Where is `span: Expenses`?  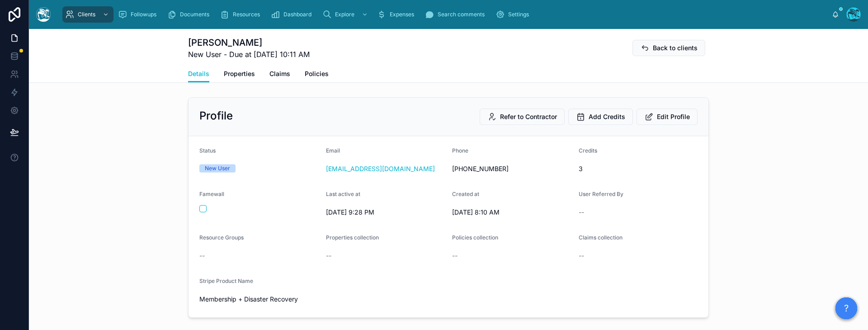 span: Expenses is located at coordinates (402, 15).